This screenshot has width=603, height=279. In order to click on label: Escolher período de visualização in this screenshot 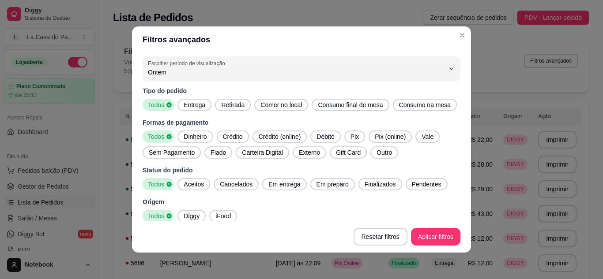, I will do `click(188, 63)`.